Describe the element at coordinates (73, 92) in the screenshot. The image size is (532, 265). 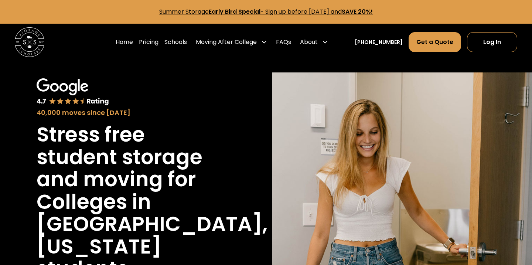
I see `img: Google 4.7 star rating` at that location.